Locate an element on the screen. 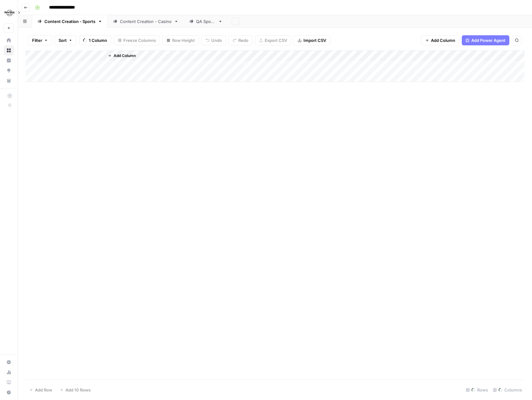  span: Row Height is located at coordinates (184, 40).